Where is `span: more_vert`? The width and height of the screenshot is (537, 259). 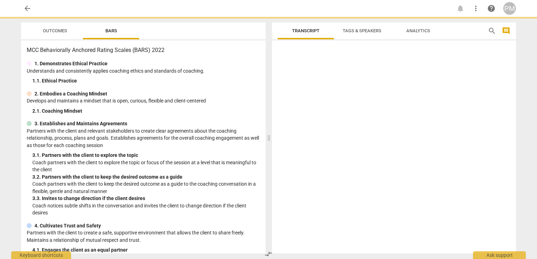 span: more_vert is located at coordinates (476, 8).